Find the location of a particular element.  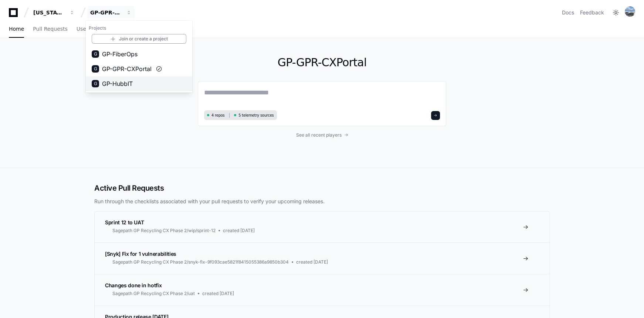

span: 5 telemetry sources is located at coordinates (256, 115).